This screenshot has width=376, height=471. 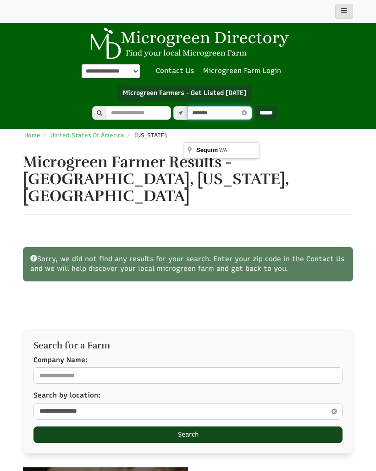 I want to click on a: United States Of America, so click(x=87, y=135).